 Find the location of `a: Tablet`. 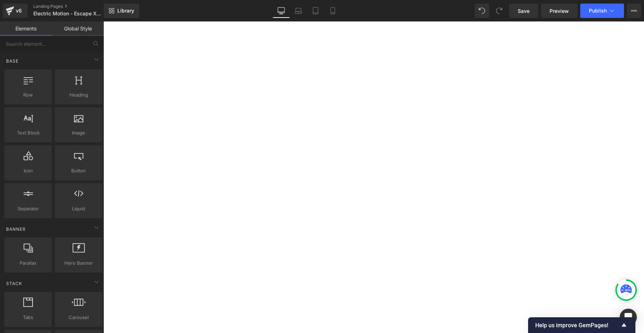

a: Tablet is located at coordinates (316, 10).